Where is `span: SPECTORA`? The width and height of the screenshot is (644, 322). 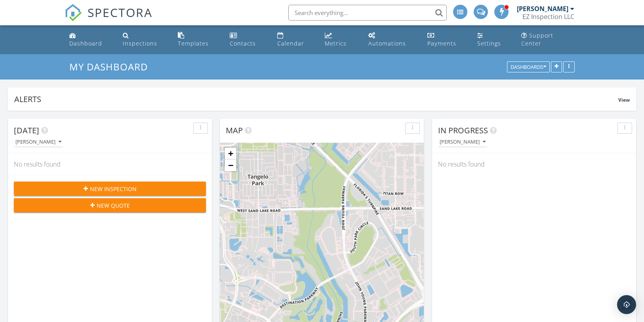 span: SPECTORA is located at coordinates (120, 12).